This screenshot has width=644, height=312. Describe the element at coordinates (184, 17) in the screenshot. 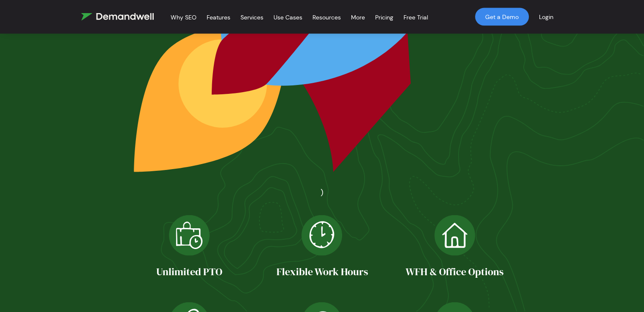

I see `a: Why SEO` at that location.